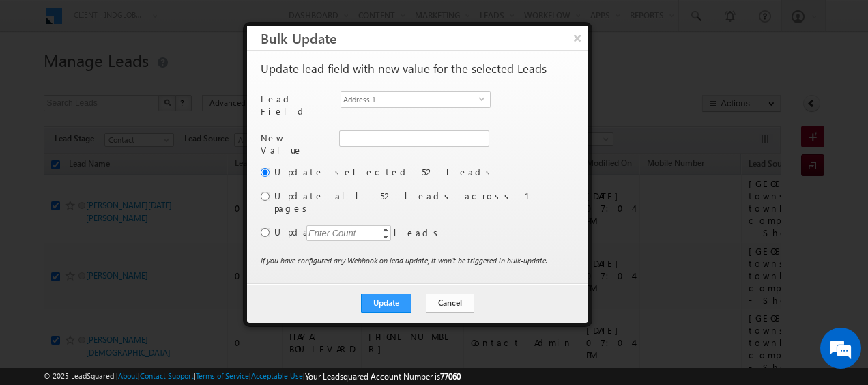  What do you see at coordinates (296, 105) in the screenshot?
I see `p: Lead Field` at bounding box center [296, 105].